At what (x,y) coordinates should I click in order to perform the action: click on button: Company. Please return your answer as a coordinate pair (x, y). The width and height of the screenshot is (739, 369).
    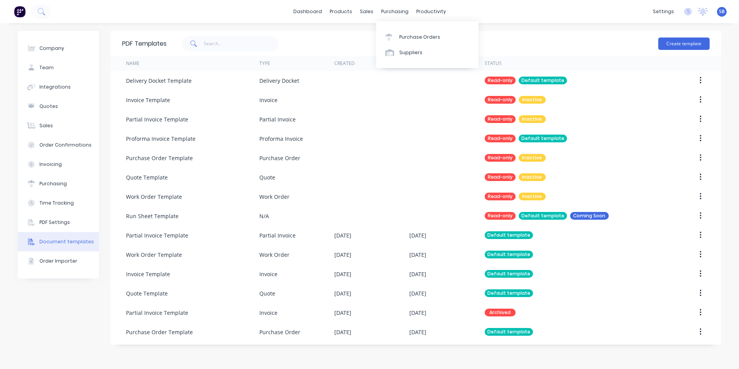
    Looking at the image, I should click on (58, 48).